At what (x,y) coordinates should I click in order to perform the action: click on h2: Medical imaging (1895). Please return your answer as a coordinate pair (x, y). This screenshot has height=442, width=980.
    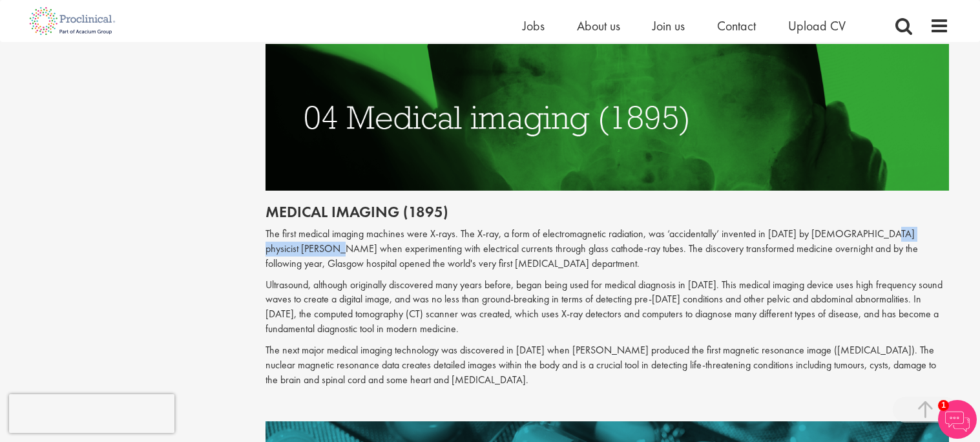
    Looking at the image, I should click on (607, 212).